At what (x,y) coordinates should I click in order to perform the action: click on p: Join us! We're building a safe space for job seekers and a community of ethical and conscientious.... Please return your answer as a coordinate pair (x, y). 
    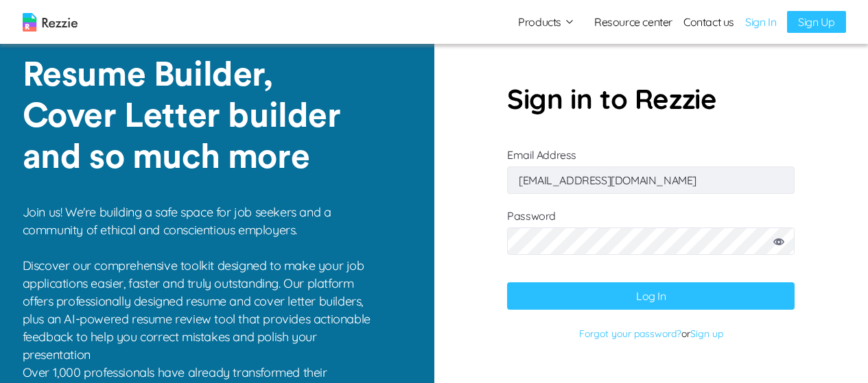
    Looking at the image, I should click on (201, 283).